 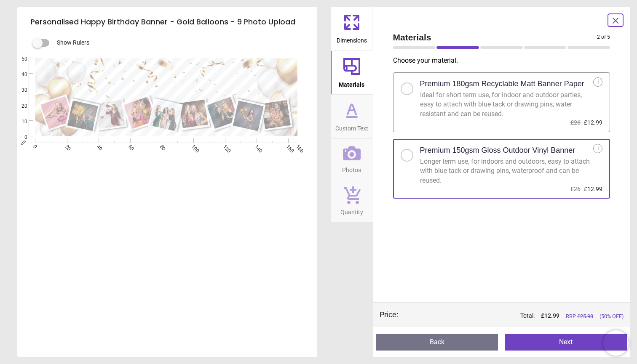 What do you see at coordinates (603, 37) in the screenshot?
I see `span: 2 of 5` at bounding box center [603, 37].